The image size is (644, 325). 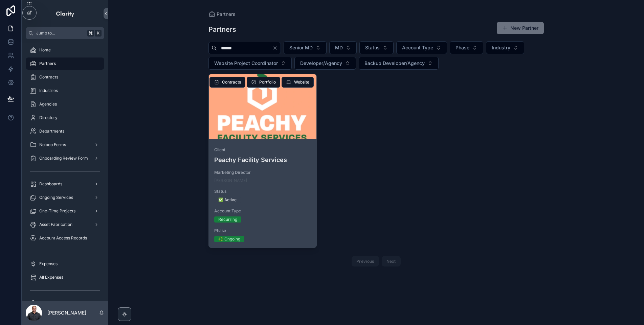 What do you see at coordinates (63, 238) in the screenshot?
I see `span: Account Access Records` at bounding box center [63, 238].